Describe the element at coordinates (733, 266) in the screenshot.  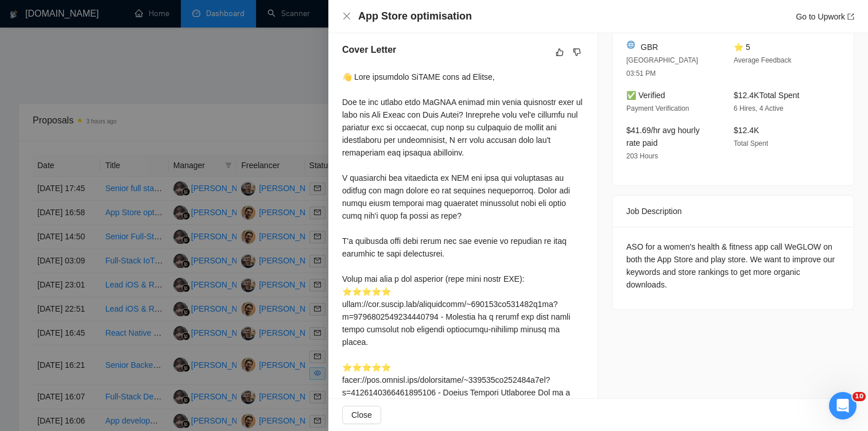
I see `div: ASO for a women's health & fitness app call WeGLOW on both the App Store and play store. We want ...` at that location.